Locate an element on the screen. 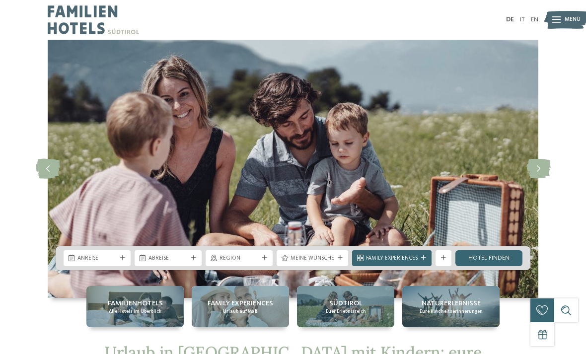 Image resolution: width=586 pixels, height=354 pixels. span: Südtirol is located at coordinates (346, 303).